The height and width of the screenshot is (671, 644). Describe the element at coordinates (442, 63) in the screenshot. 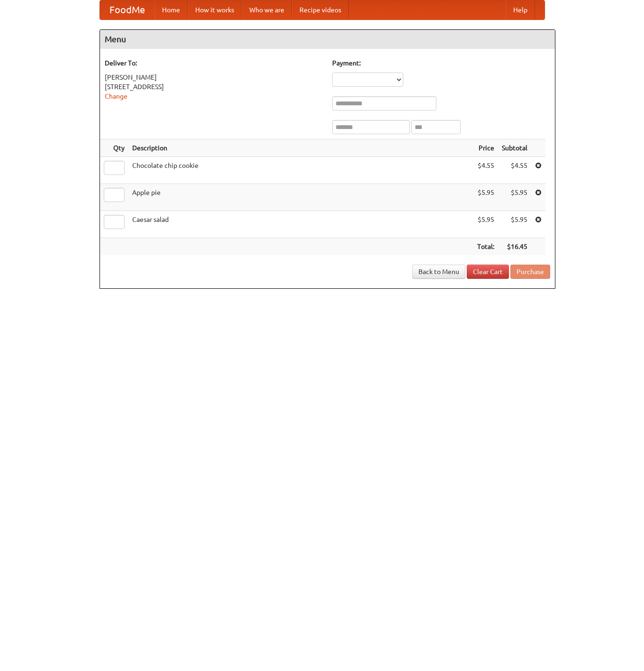

I see `h5: Payment:` at that location.